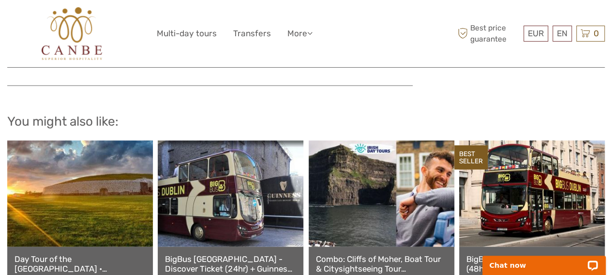  What do you see at coordinates (562, 33) in the screenshot?
I see `div: EN` at bounding box center [562, 33].